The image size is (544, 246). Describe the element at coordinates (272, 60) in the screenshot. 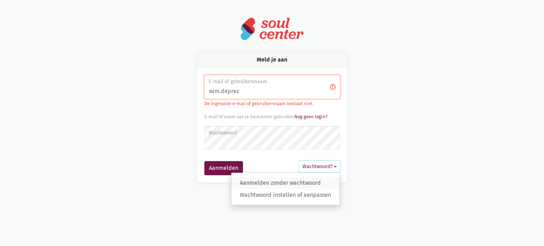

I see `div: Meld je aan` at that location.